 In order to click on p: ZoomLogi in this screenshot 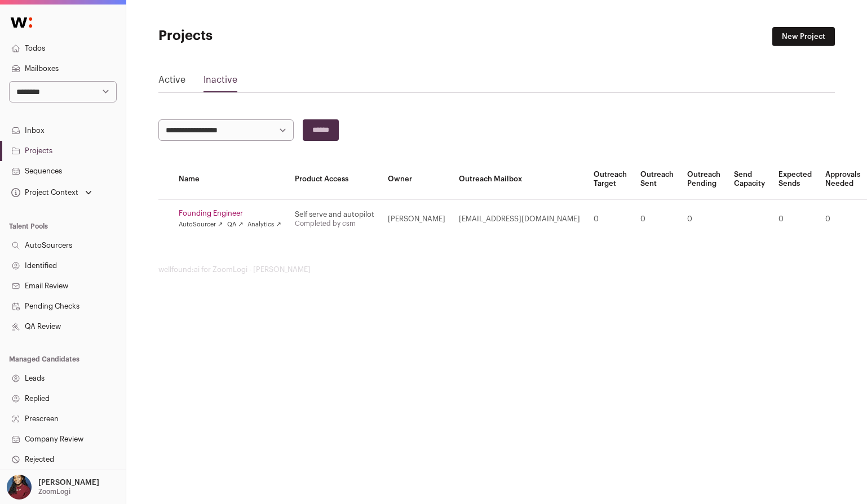, I will do `click(54, 491)`.